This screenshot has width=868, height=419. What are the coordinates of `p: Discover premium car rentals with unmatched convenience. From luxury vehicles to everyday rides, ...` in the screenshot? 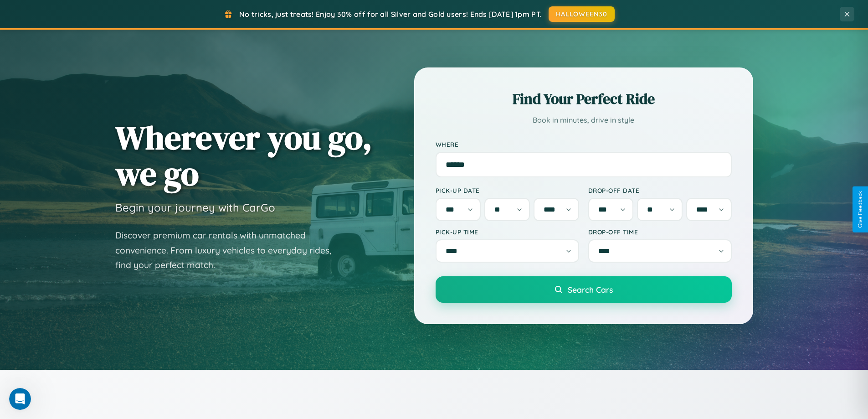 It's located at (229, 250).